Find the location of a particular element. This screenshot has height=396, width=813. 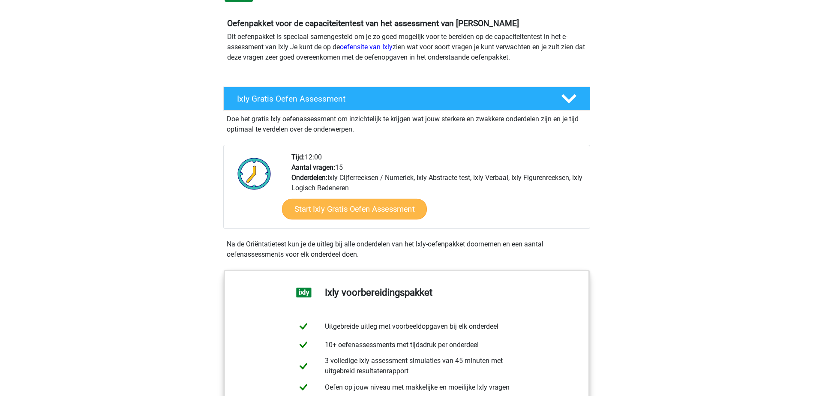

div: Na de Oriëntatietest kun je de uitleg bij alle onderdelen van het Ixly-oefenpakket doornemen en e... is located at coordinates (407, 250).